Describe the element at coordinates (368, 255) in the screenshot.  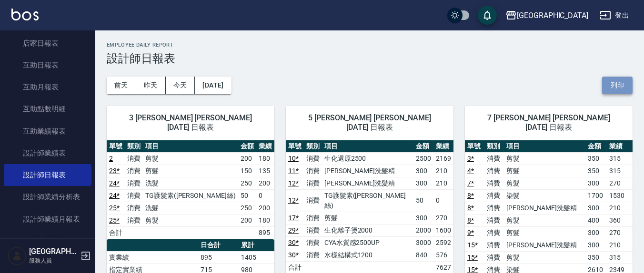
I see `td: 水樣結構式1200` at that location.